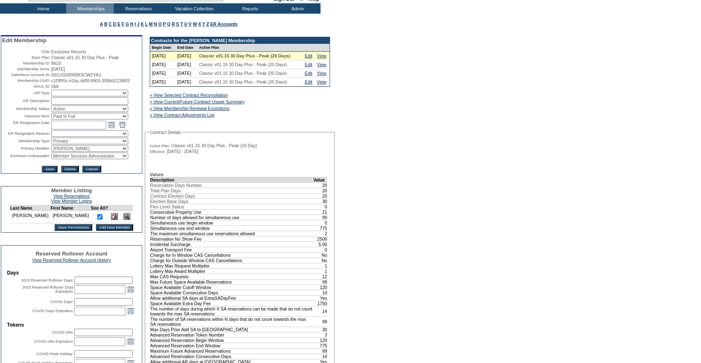  What do you see at coordinates (320, 201) in the screenshot?
I see `td: 30` at bounding box center [320, 201].